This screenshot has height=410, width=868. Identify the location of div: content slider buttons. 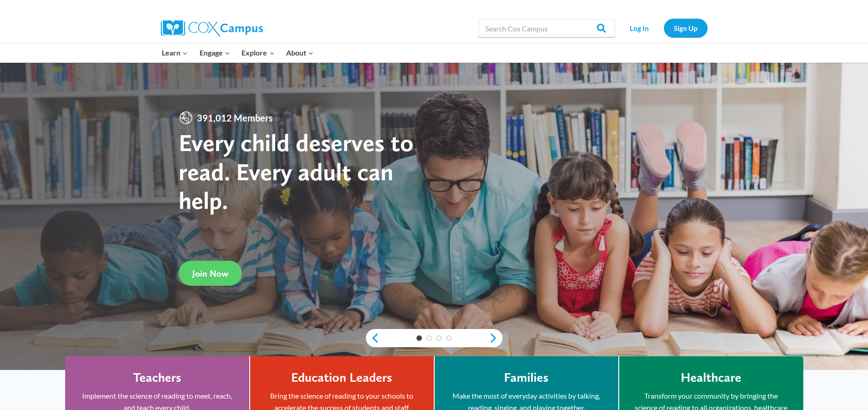
(434, 338).